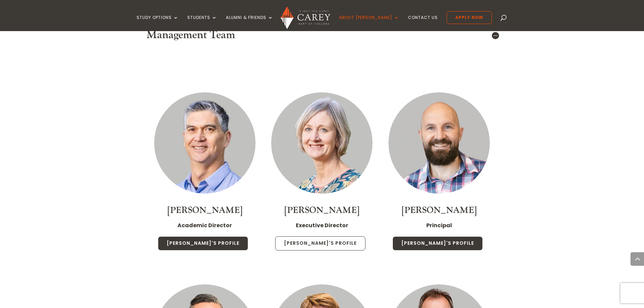 The height and width of the screenshot is (308, 644). Describe the element at coordinates (322, 143) in the screenshot. I see `a: Staff Thumbnail - Chris Berry` at that location.